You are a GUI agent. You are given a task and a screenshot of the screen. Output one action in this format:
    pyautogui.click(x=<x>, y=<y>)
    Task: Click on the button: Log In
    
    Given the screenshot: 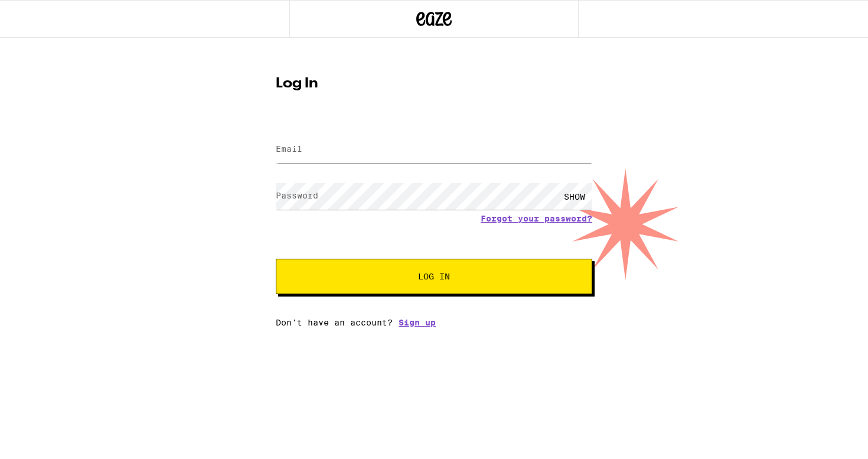 What is the action you would take?
    pyautogui.click(x=434, y=277)
    